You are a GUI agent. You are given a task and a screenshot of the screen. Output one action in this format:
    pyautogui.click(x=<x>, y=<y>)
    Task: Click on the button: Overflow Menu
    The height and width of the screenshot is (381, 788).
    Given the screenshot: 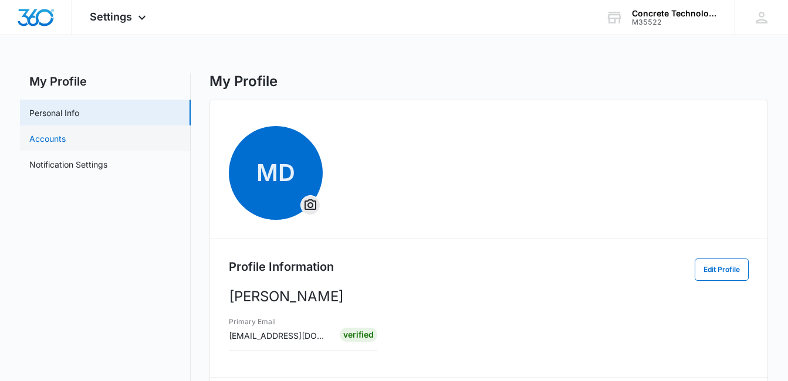 What is the action you would take?
    pyautogui.click(x=310, y=205)
    